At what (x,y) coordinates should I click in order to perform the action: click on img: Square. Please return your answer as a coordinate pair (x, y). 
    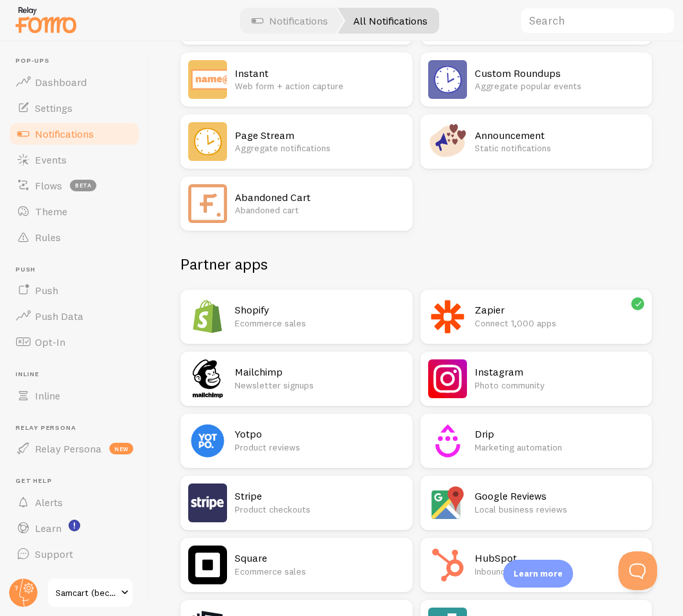
    Looking at the image, I should click on (207, 565).